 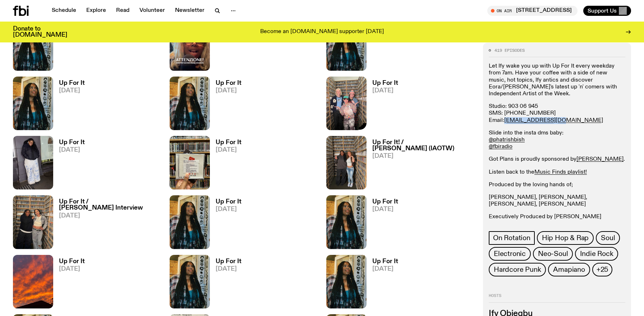 I want to click on span: 419 episodes, so click(x=510, y=50).